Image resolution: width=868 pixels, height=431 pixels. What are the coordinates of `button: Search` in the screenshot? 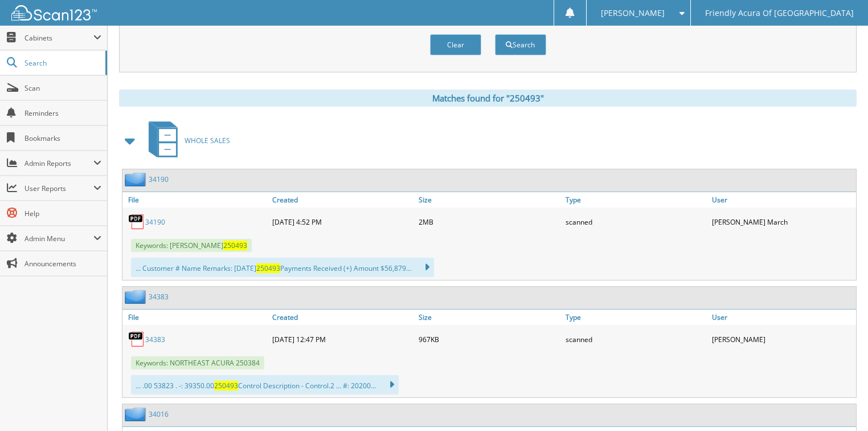 It's located at (521, 44).